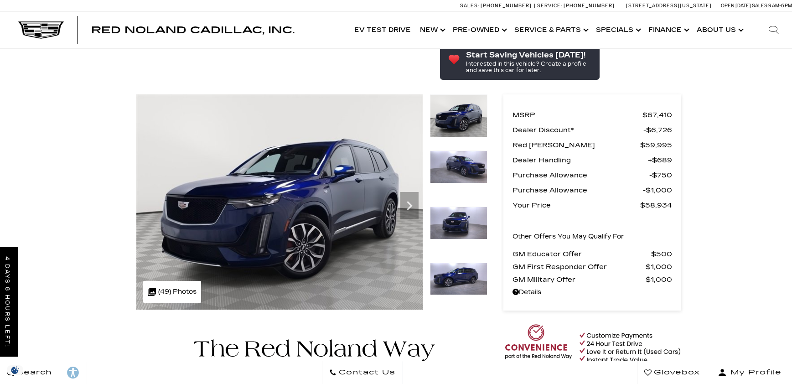  What do you see at coordinates (592, 279) in the screenshot?
I see `a: GM Military Offer $1,000` at bounding box center [592, 279].